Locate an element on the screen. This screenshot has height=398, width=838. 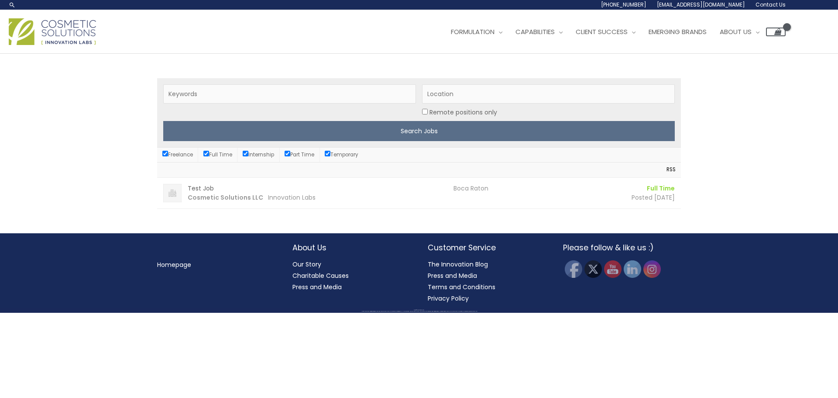
input: Search Jobs is located at coordinates (419, 131).